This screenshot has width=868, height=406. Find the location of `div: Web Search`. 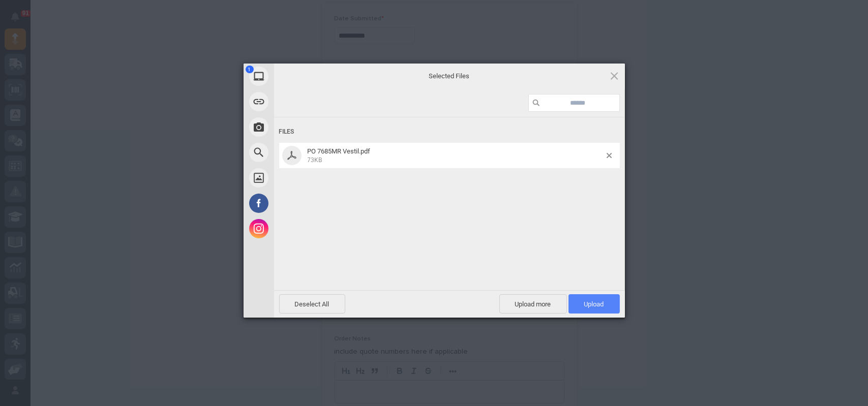

div: Web Search is located at coordinates (304, 152).